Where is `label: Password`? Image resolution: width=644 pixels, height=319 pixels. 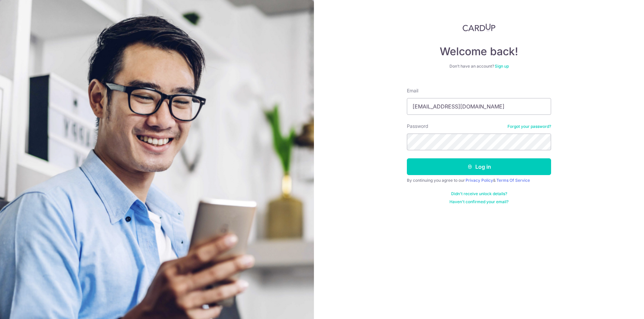
label: Password is located at coordinates (417, 127).